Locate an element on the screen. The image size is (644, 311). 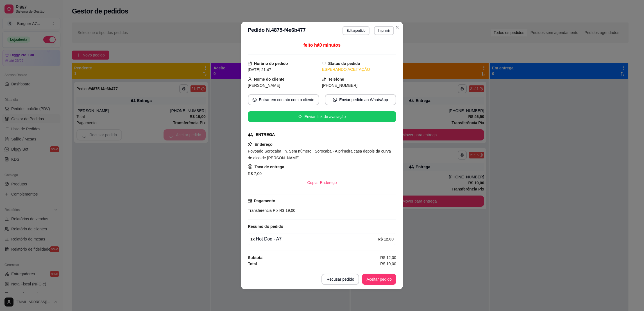
span: dollar is located at coordinates (250, 167).